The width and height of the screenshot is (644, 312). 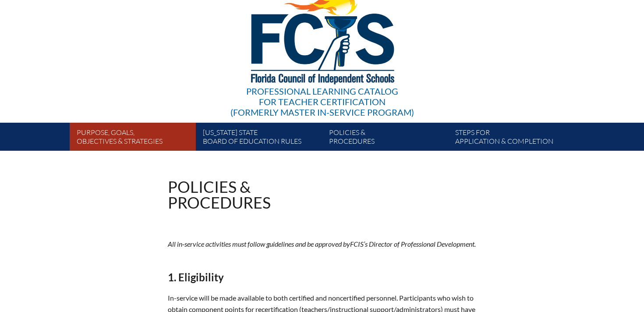 I want to click on p: All in-service activities must follow guidelines and be approved by ’s Director of Professional D..., so click(x=322, y=244).